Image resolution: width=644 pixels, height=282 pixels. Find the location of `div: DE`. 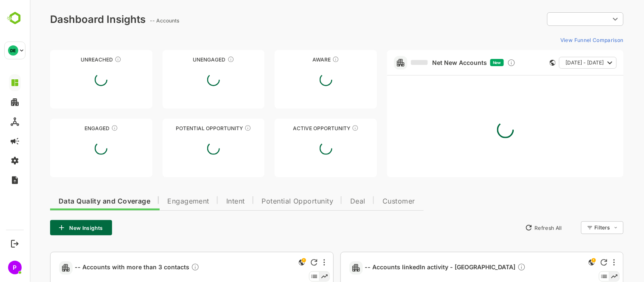

div: DE is located at coordinates (13, 51).